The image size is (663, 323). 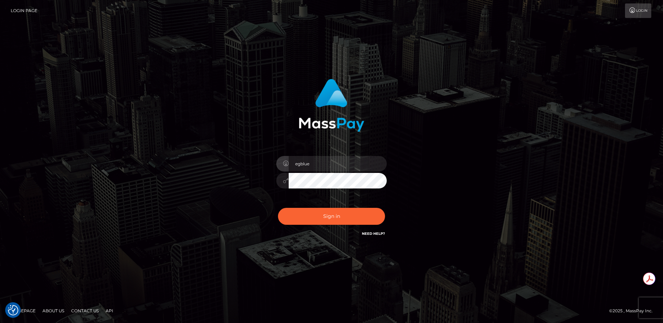 What do you see at coordinates (332, 216) in the screenshot?
I see `button: Sign in` at bounding box center [332, 216].